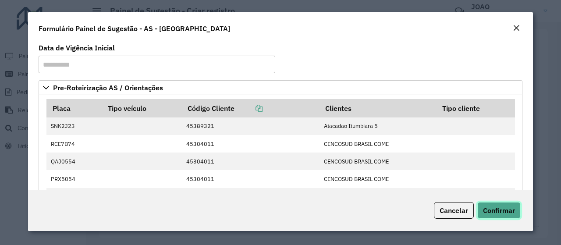 This screenshot has height=245, width=561. What do you see at coordinates (516, 28) in the screenshot?
I see `button: Close` at bounding box center [516, 28].